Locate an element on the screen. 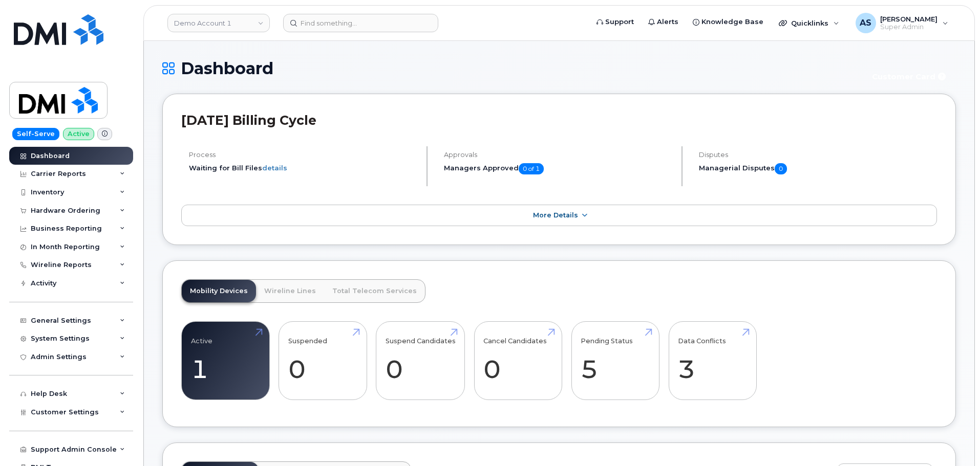 This screenshot has width=980, height=466. a: details is located at coordinates (274, 168).